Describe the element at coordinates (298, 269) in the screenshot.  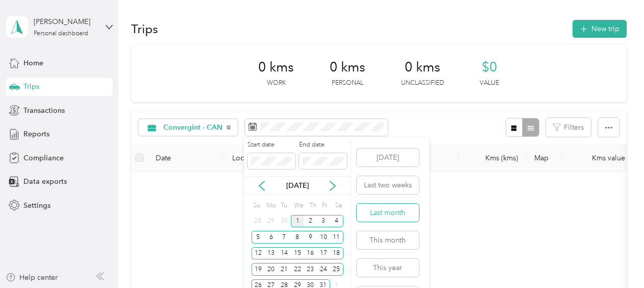
I see `div: 22` at that location.